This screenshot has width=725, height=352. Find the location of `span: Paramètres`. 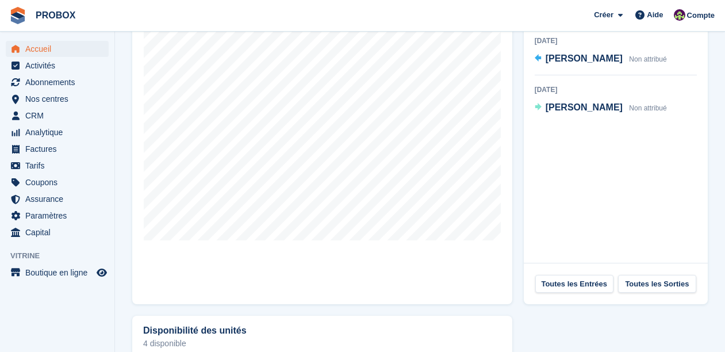

span: Paramètres is located at coordinates (60, 216).